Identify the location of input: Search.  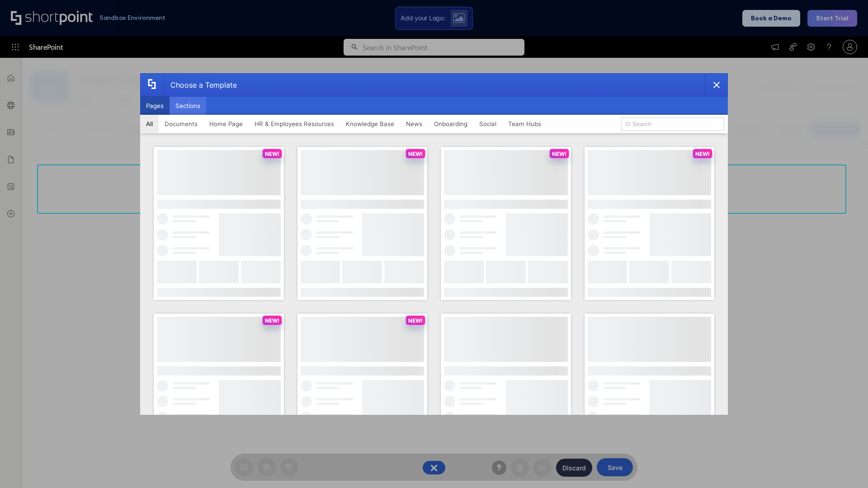
(673, 125).